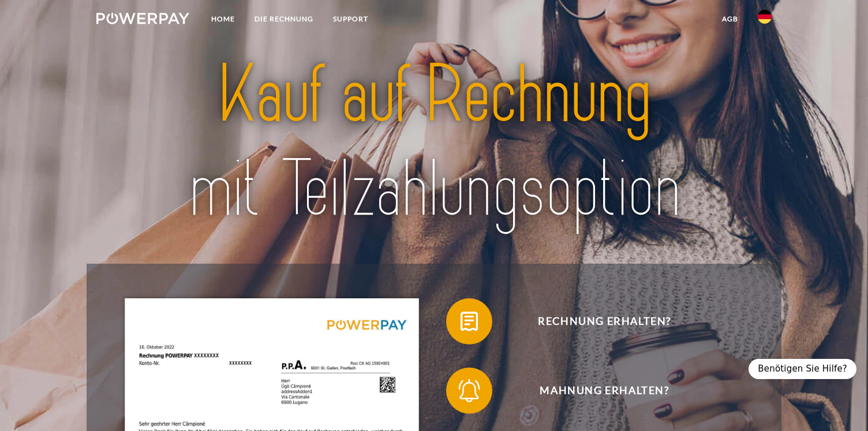 This screenshot has height=431, width=868. I want to click on span: Mahnung erhalten?, so click(604, 391).